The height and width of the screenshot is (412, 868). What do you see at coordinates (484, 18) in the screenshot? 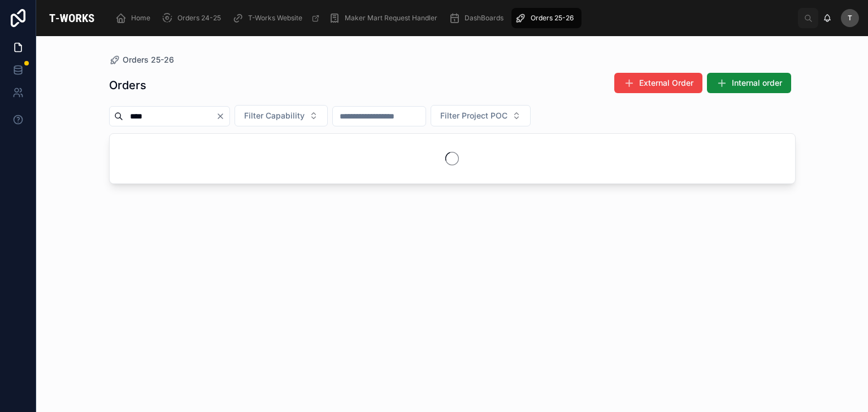
I see `span: DashBoards` at bounding box center [484, 18].